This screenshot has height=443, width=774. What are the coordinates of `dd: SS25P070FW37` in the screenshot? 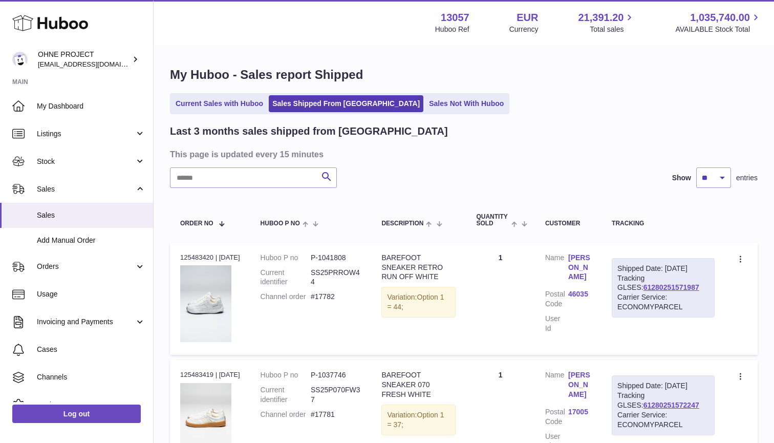 It's located at (336, 395).